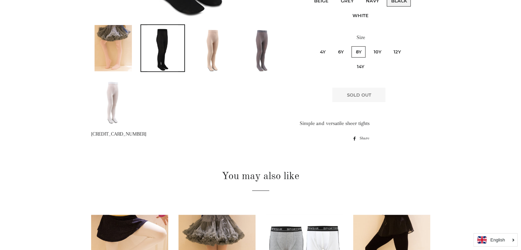 The height and width of the screenshot is (250, 521). What do you see at coordinates (361, 66) in the screenshot?
I see `label: 14y` at bounding box center [361, 66].